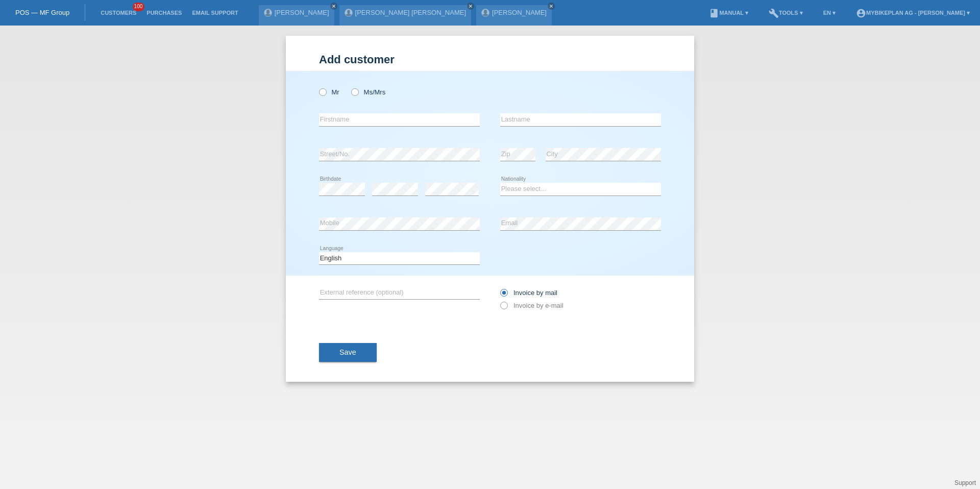  What do you see at coordinates (714, 13) in the screenshot?
I see `i: book` at bounding box center [714, 13].